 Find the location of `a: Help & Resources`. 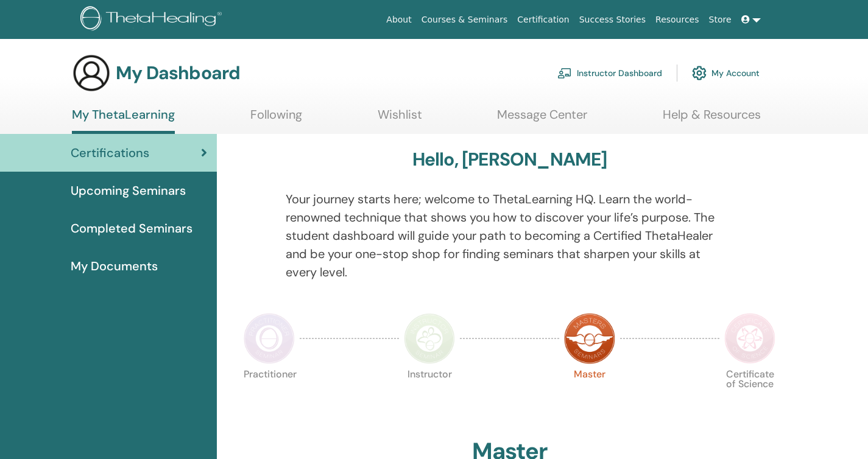

a: Help & Resources is located at coordinates (711, 119).